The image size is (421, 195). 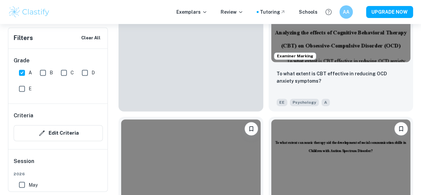 What do you see at coordinates (272, 12) in the screenshot?
I see `div: Tutoring` at bounding box center [272, 12].